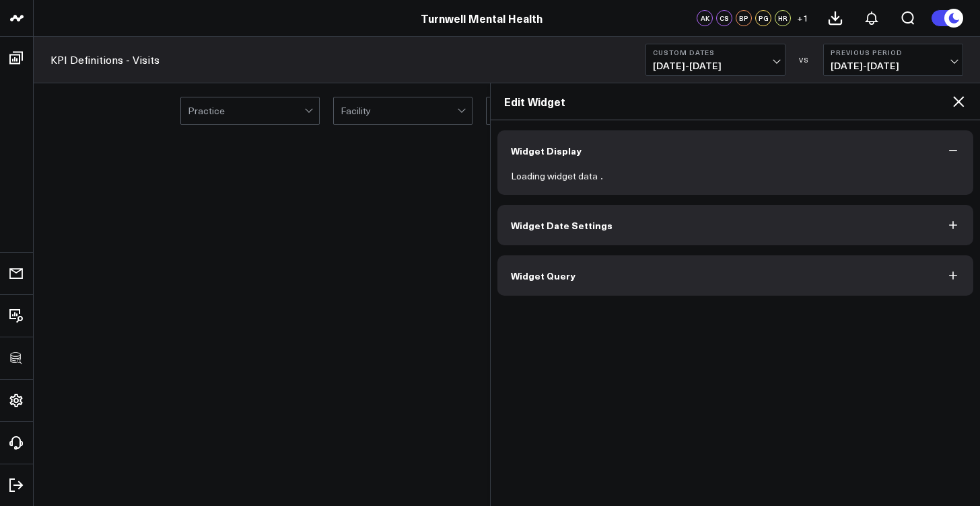 The height and width of the screenshot is (506, 980). What do you see at coordinates (804, 59) in the screenshot?
I see `div: VS` at bounding box center [804, 59].